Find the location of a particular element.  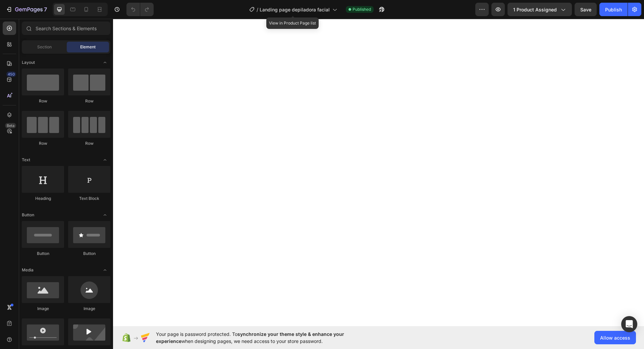

span: Your page is password protected. To when designing pages, we need access to your store password. is located at coordinates (263, 338).